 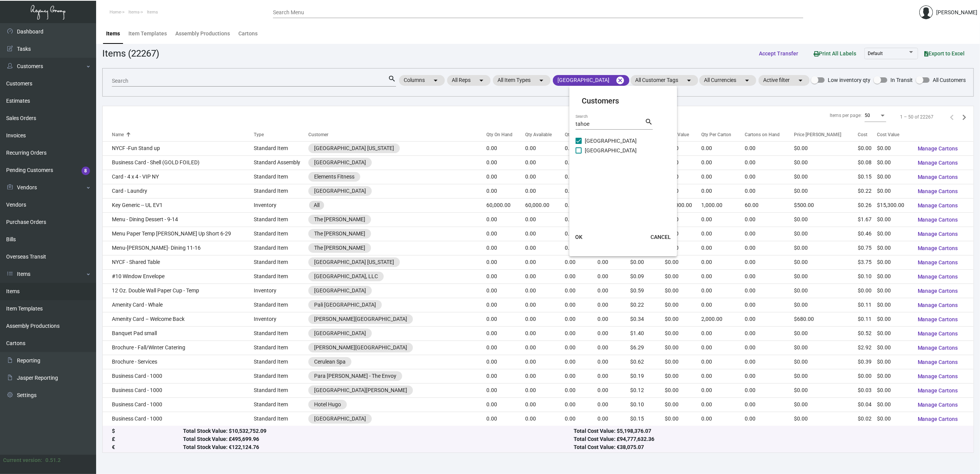 I want to click on span: OK, so click(x=579, y=237).